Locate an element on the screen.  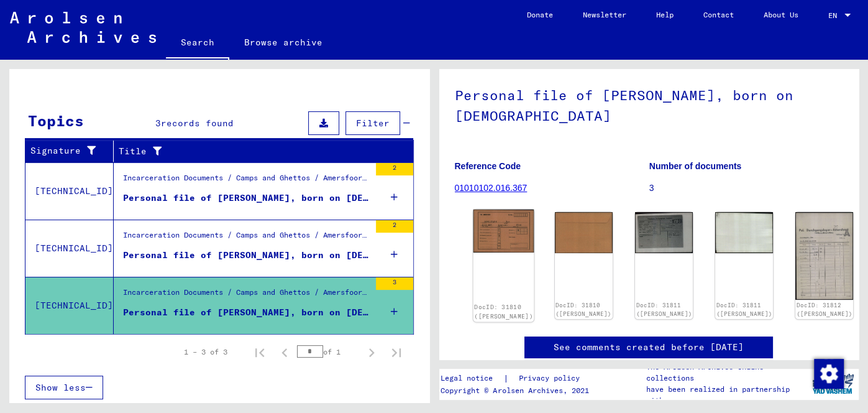
p: Copyright © Arolsen Archives, 2021 is located at coordinates (517, 390).